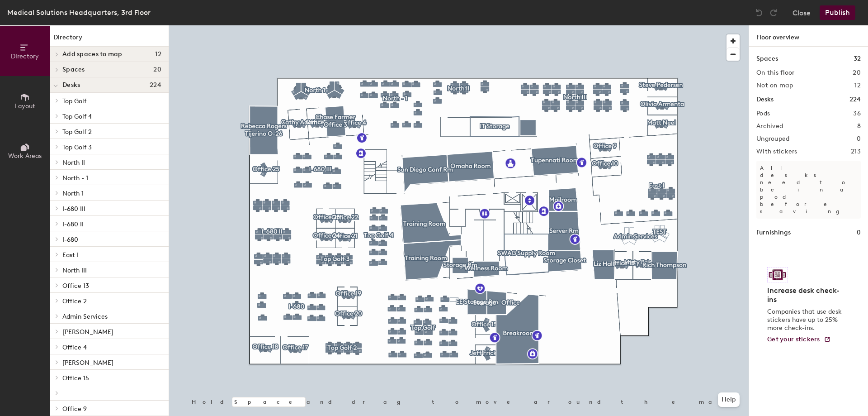 This screenshot has width=868, height=416. What do you see at coordinates (74, 208) in the screenshot?
I see `span: I-680 III` at bounding box center [74, 208].